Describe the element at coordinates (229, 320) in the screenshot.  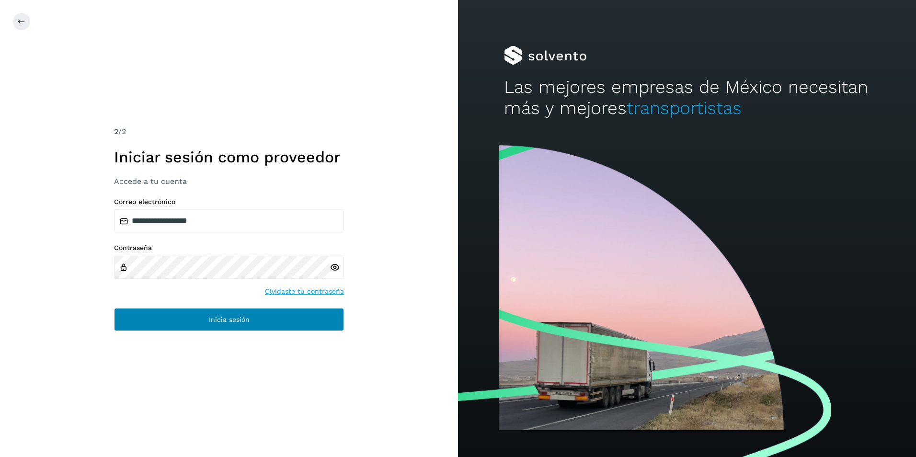
I see `button: Inicia sesión` at that location.